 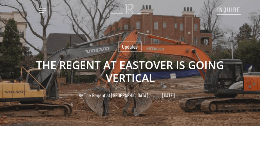 What do you see at coordinates (81, 95) in the screenshot?
I see `span: By` at bounding box center [81, 95].